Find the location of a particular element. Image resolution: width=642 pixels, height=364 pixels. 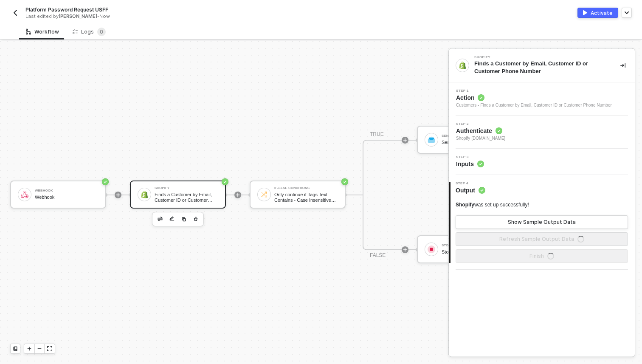

span: Output is located at coordinates (471, 190).